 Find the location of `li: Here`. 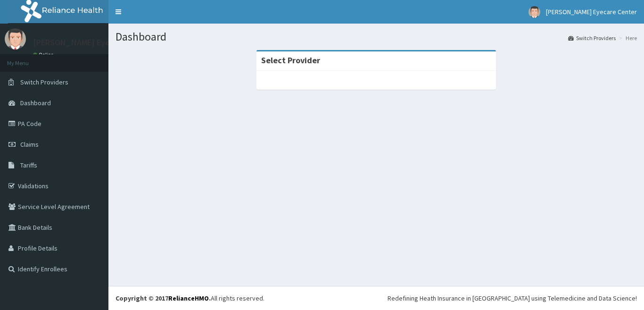

li: Here is located at coordinates (626, 38).